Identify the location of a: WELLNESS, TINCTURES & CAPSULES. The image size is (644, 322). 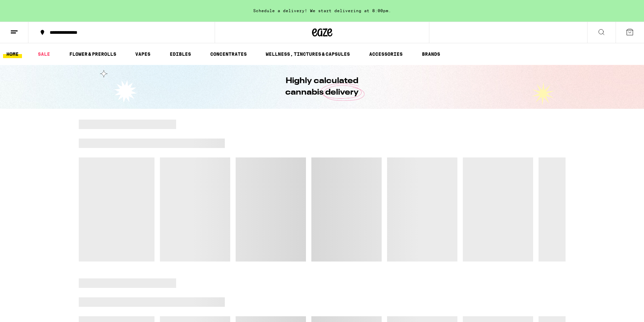
(308, 54).